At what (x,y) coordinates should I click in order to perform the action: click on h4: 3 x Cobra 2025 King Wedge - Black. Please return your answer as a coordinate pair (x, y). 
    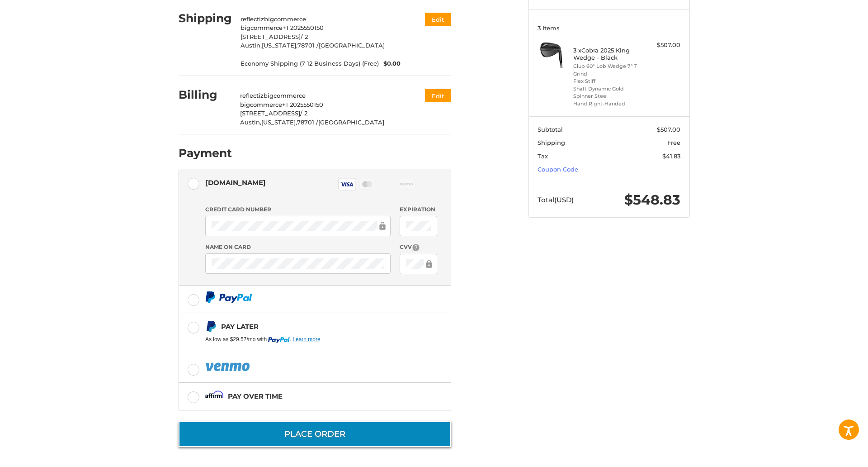
    Looking at the image, I should click on (607, 54).